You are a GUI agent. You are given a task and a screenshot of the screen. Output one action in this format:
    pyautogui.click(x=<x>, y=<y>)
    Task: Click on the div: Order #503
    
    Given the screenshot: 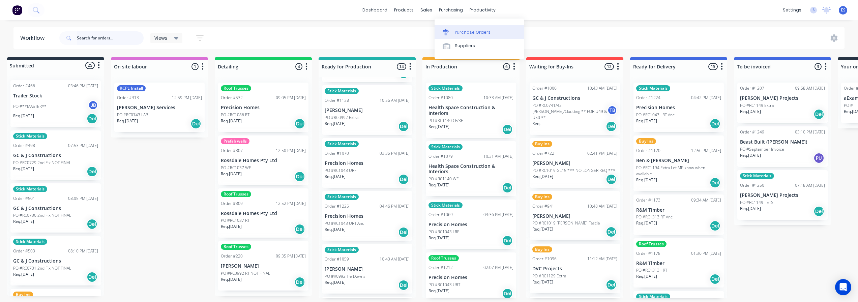 What is the action you would take?
    pyautogui.click(x=24, y=251)
    